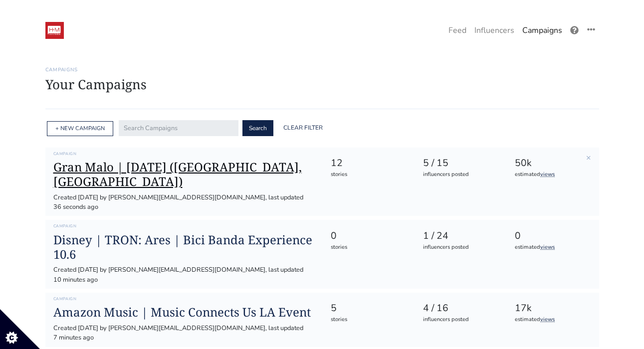 The height and width of the screenshot is (349, 644). What do you see at coordinates (368, 308) in the screenshot?
I see `div: 5` at bounding box center [368, 308].